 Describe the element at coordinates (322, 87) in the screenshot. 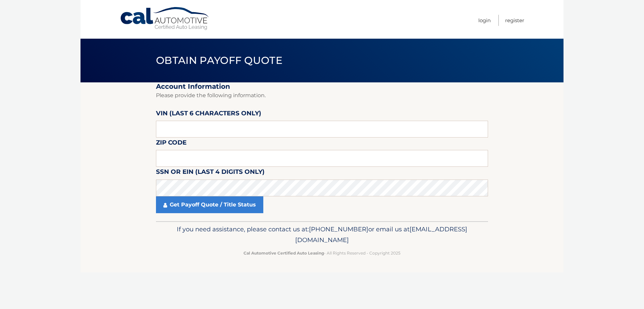

I see `h2: Account Information` at that location.